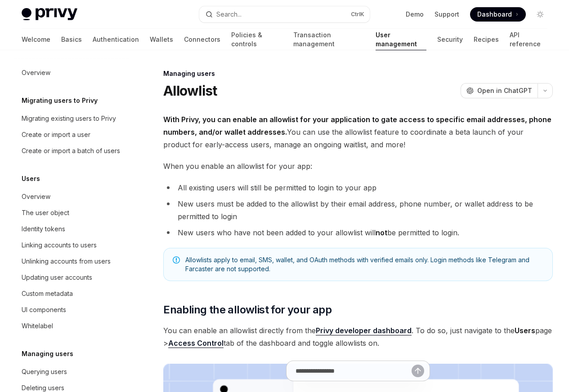 The image size is (569, 392). Describe the element at coordinates (177, 260) in the screenshot. I see `svg: Note` at that location.